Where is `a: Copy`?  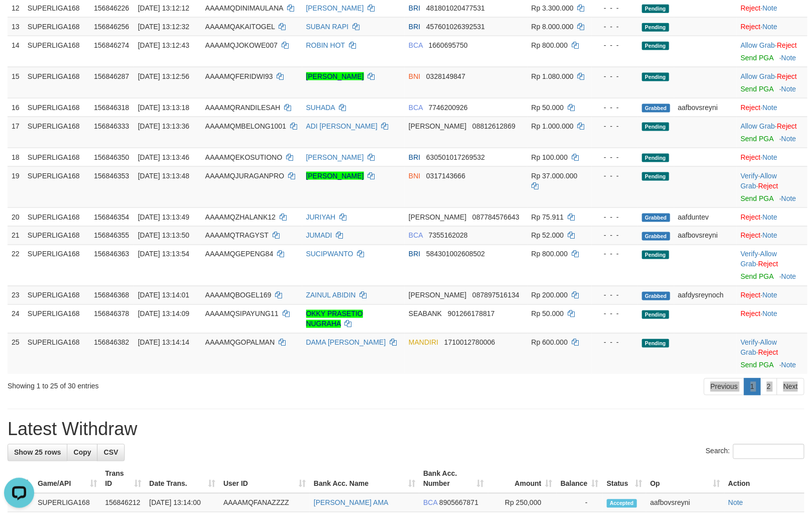
a: Copy is located at coordinates (82, 453).